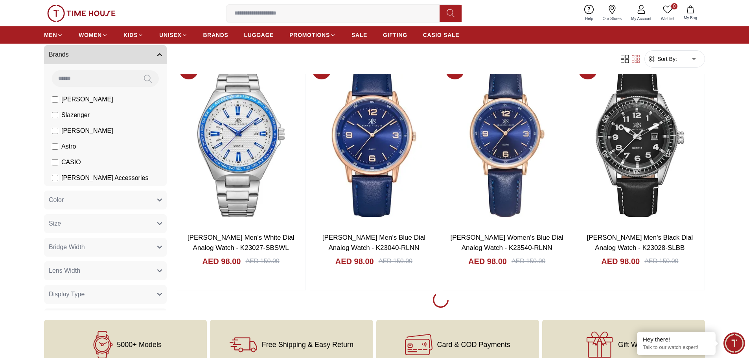  What do you see at coordinates (589, 18) in the screenshot?
I see `span: Help` at bounding box center [589, 18].